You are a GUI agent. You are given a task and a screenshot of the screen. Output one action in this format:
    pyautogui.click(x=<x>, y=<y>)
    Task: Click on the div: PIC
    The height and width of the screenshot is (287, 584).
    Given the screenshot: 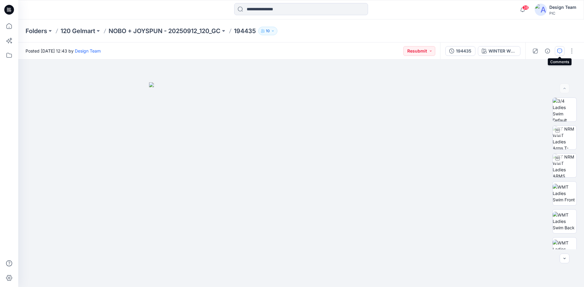 What is the action you would take?
    pyautogui.click(x=562, y=13)
    